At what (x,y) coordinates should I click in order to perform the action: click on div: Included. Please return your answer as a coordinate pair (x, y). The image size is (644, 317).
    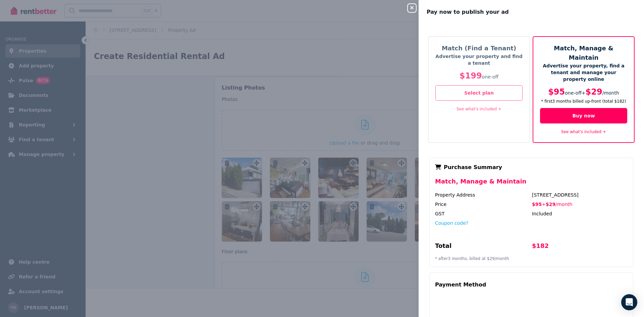
    Looking at the image, I should click on (580, 214).